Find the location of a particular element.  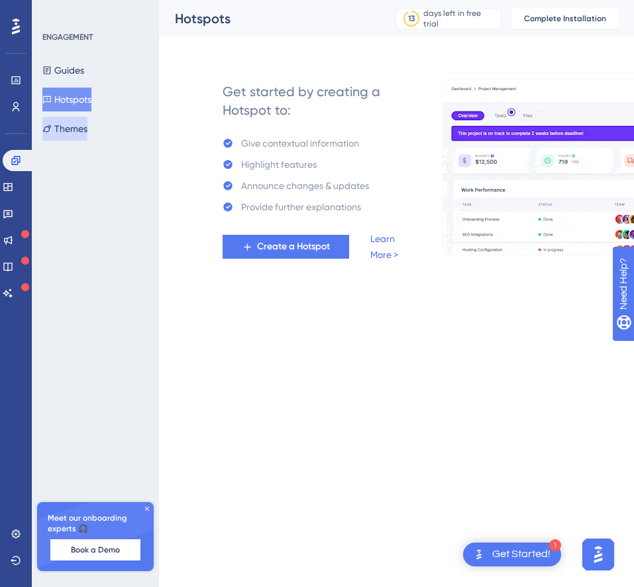

span: Meet our onboarding experts 🎧 is located at coordinates (95, 523).